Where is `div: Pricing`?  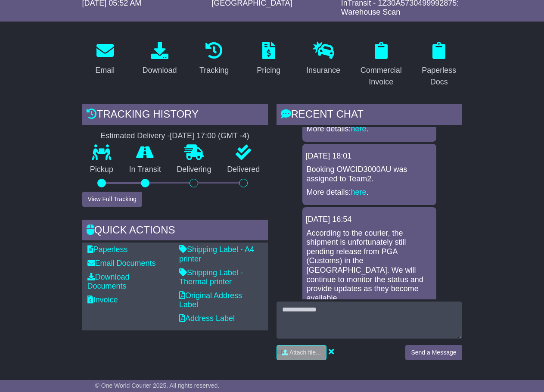 div: Pricing is located at coordinates (268, 70).